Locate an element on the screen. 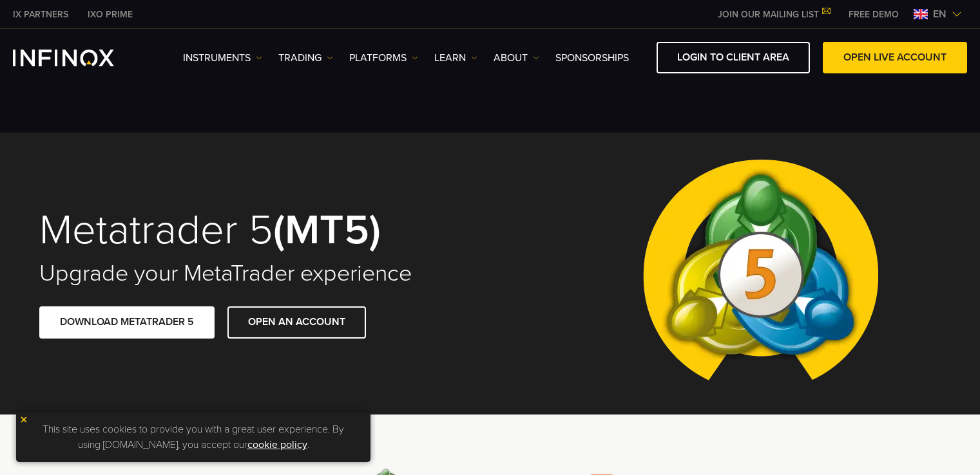 The height and width of the screenshot is (475, 980). a: OPEN LIVE ACCOUNT is located at coordinates (895, 58).